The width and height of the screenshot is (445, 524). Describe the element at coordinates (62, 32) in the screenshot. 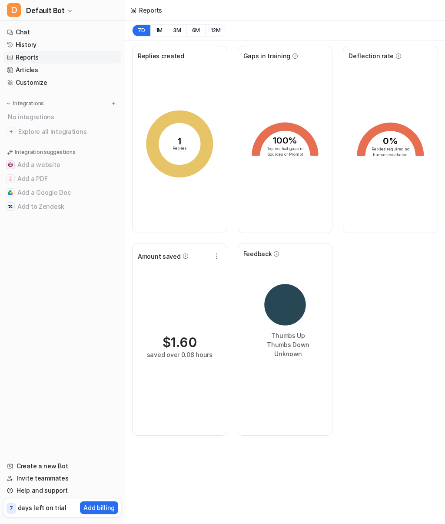

I see `a: Chat` at that location.